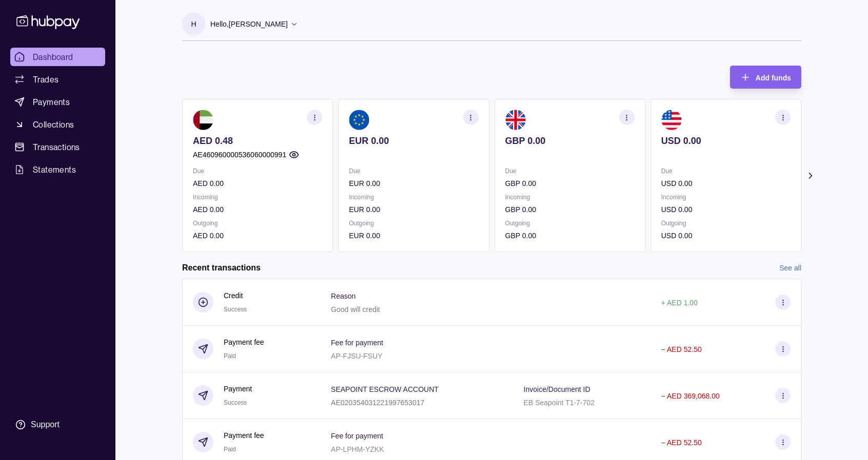 The width and height of the screenshot is (868, 460). I want to click on a: Support, so click(57, 424).